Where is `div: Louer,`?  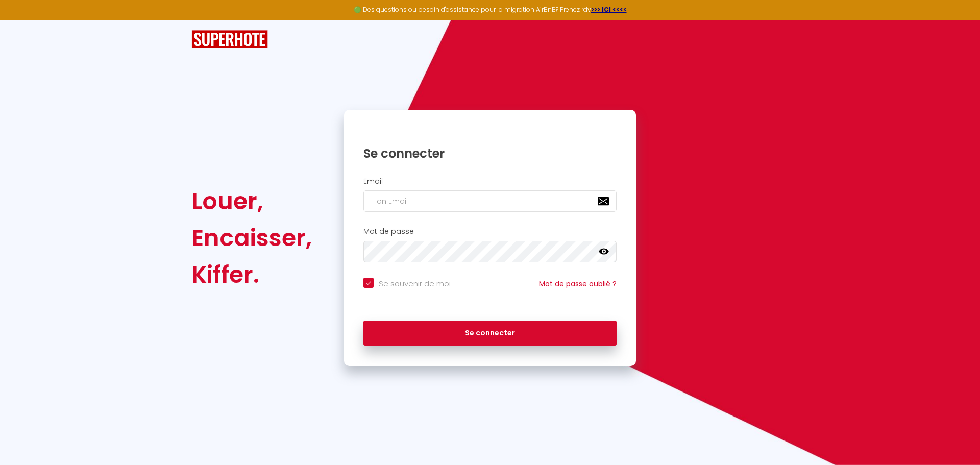
div: Louer, is located at coordinates (251, 201).